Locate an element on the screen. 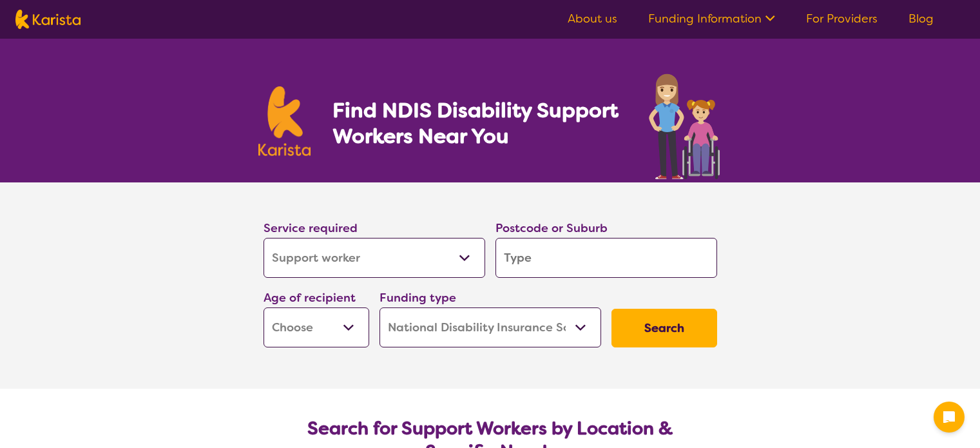  img: support-worker is located at coordinates (685, 126).